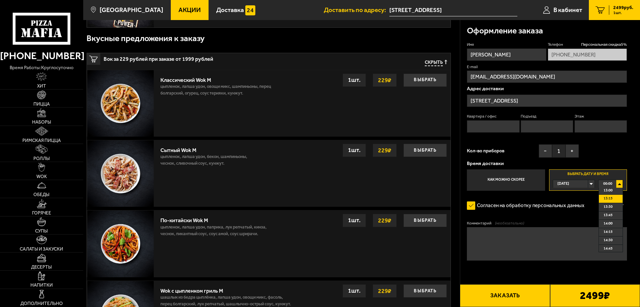 The image size is (640, 307). Describe the element at coordinates (145, 38) in the screenshot. I see `h3: Вкусные предложения к заказу` at that location.